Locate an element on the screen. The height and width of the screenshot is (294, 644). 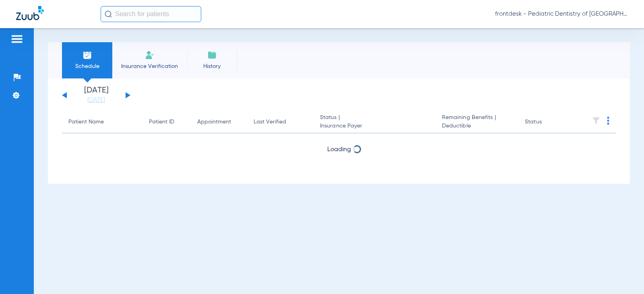
span: Schedule is located at coordinates (87, 66).